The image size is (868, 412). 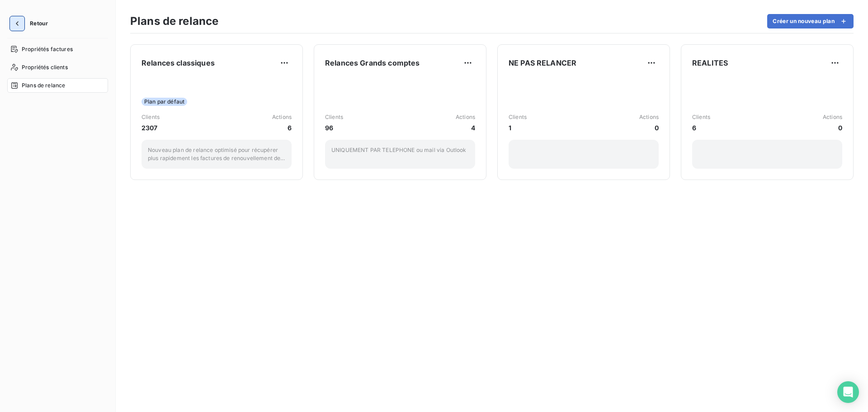 What do you see at coordinates (39, 23) in the screenshot?
I see `span: Retour` at bounding box center [39, 23].